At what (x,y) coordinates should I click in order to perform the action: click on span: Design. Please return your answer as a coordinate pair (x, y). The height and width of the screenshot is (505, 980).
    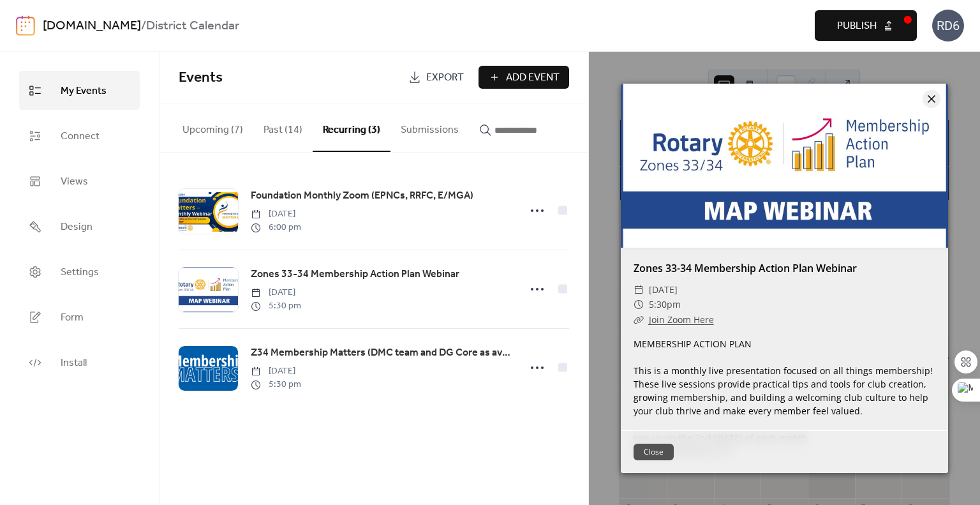
    Looking at the image, I should click on (77, 226).